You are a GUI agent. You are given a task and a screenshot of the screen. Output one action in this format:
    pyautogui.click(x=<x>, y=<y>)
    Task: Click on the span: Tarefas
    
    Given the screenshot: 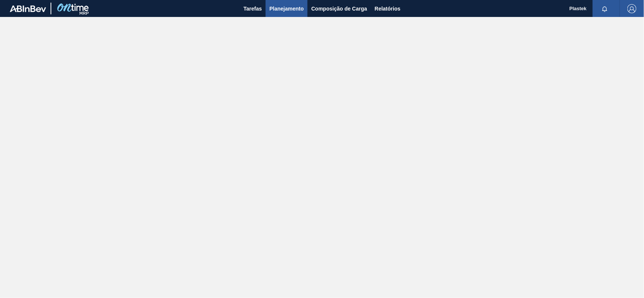 What is the action you would take?
    pyautogui.click(x=253, y=8)
    